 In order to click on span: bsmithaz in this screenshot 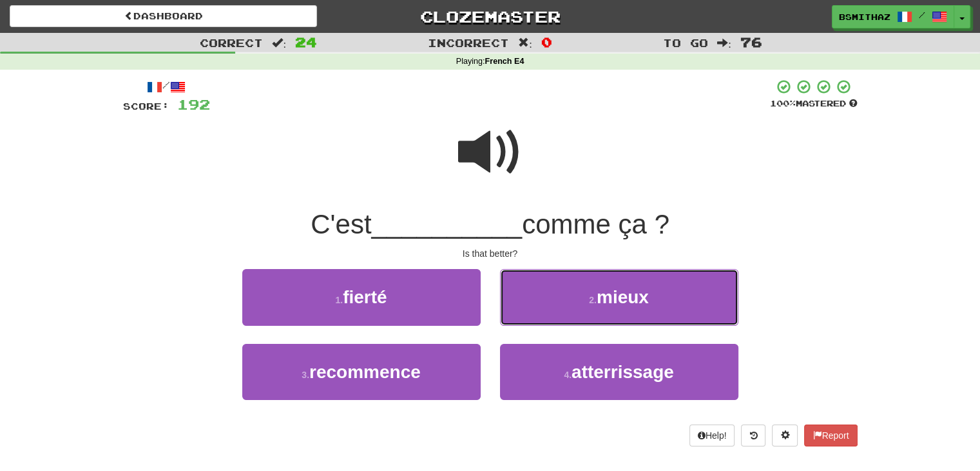, I will do `click(864, 17)`.